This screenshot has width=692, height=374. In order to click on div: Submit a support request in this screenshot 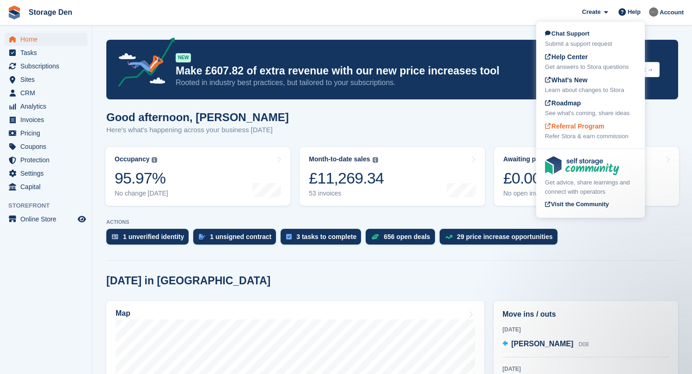, I will do `click(591, 44)`.